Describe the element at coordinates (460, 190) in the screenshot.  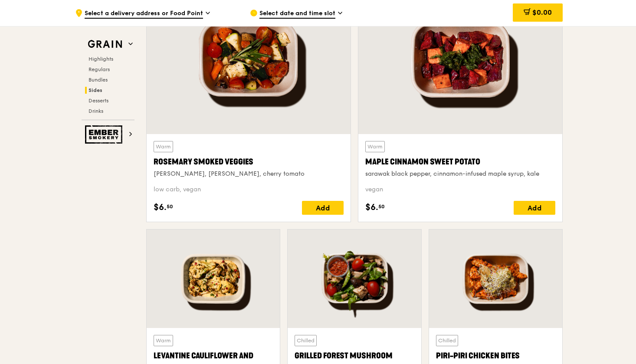
I see `div: vegan` at that location.